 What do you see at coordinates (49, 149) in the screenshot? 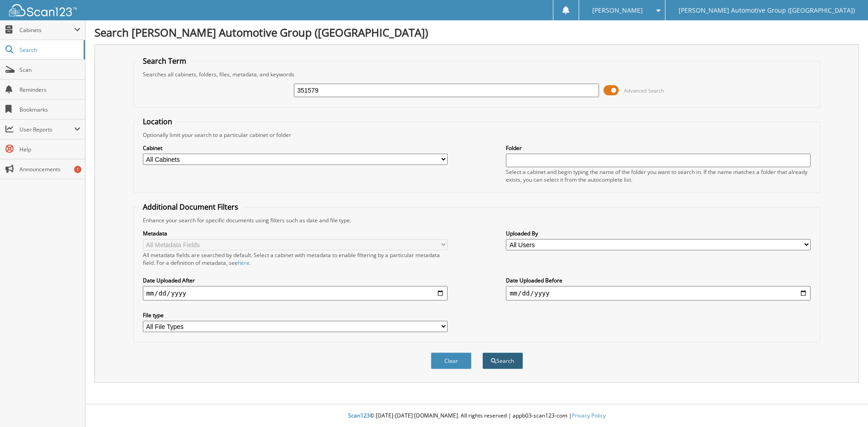
I see `span: Help` at bounding box center [49, 149].